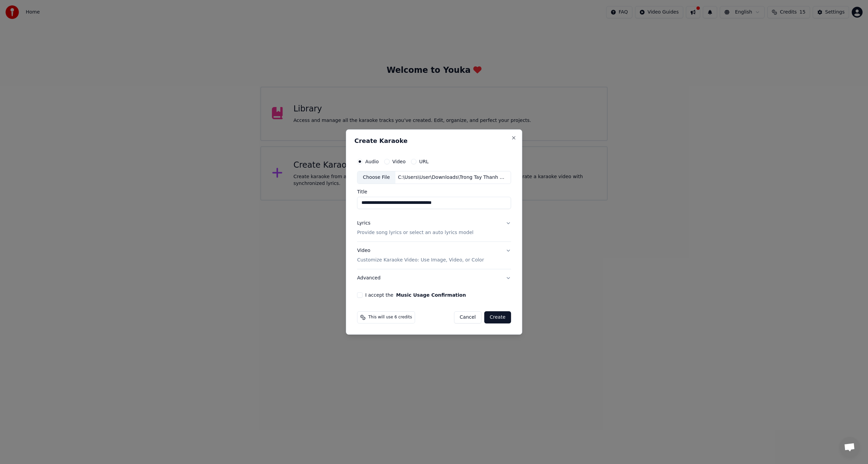  What do you see at coordinates (372, 162) in the screenshot?
I see `label: Audio` at bounding box center [372, 162].